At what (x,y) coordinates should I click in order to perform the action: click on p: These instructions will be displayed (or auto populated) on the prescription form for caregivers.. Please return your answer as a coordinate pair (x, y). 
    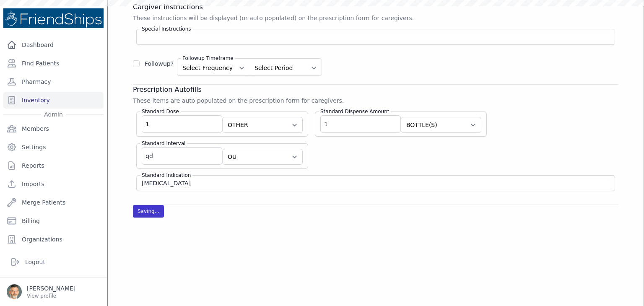
    Looking at the image, I should click on (274, 18).